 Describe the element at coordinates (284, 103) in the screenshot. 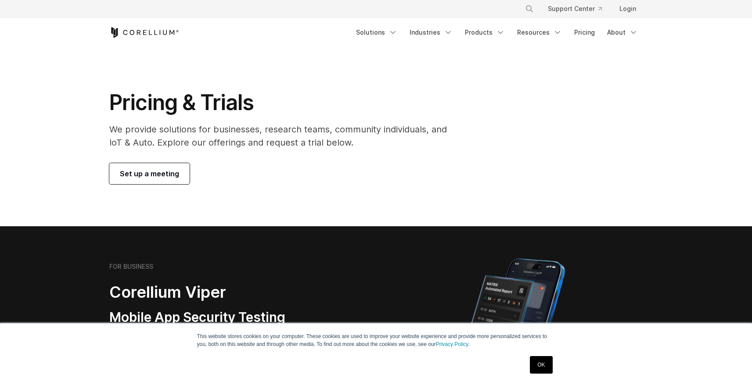

I see `h1: Pricing & Trials` at that location.